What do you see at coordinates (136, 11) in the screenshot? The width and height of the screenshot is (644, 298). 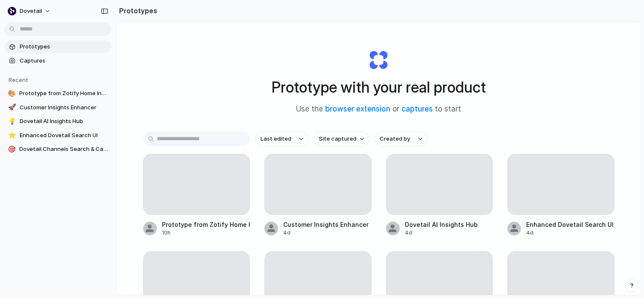 I see `h2: Prototypes` at bounding box center [136, 11].